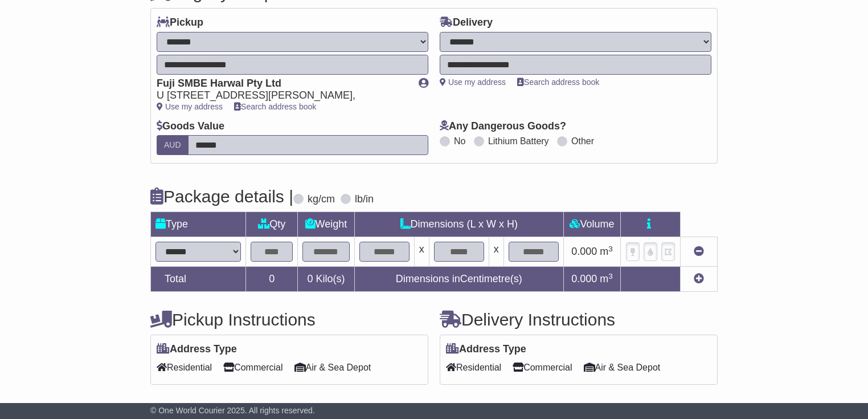 The image size is (868, 419). Describe the element at coordinates (173, 145) in the screenshot. I see `label: AUD` at that location.